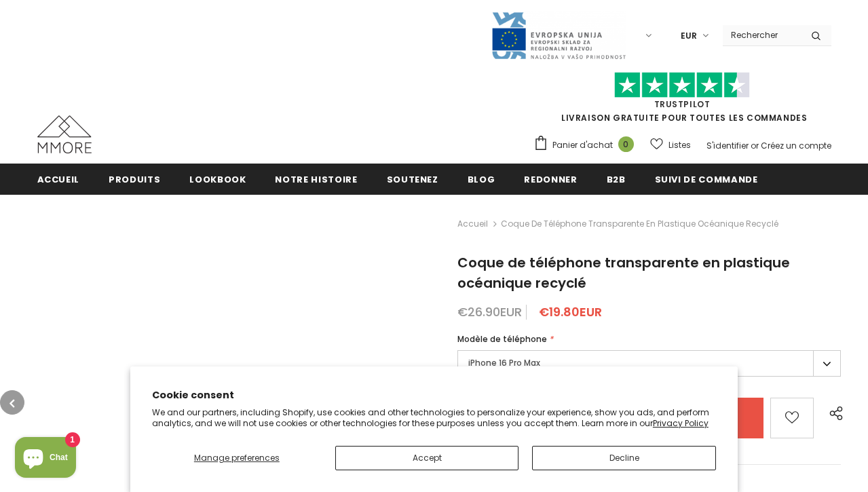 Image resolution: width=868 pixels, height=492 pixels. Describe the element at coordinates (237, 458) in the screenshot. I see `button: Manage preferences` at that location.